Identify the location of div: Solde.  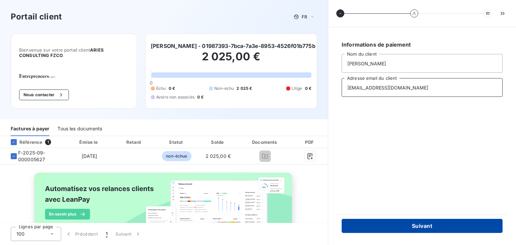
(218, 142).